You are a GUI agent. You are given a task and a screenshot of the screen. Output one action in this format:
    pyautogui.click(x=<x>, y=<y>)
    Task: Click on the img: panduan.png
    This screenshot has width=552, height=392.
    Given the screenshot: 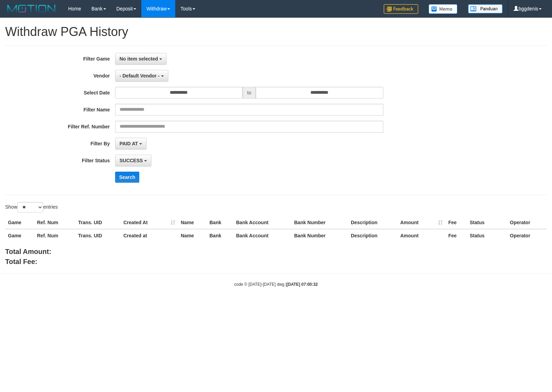 What is the action you would take?
    pyautogui.click(x=485, y=9)
    